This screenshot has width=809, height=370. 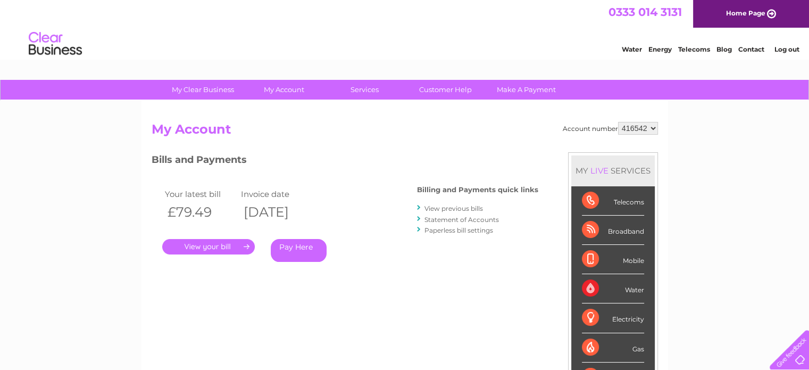 What do you see at coordinates (786, 49) in the screenshot?
I see `a: Log out` at bounding box center [786, 49].